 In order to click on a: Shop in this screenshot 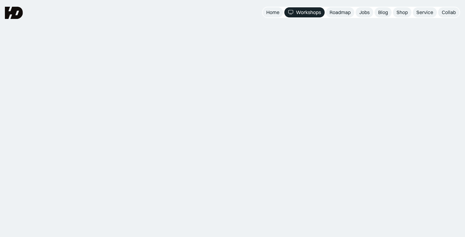, I will do `click(402, 12)`.